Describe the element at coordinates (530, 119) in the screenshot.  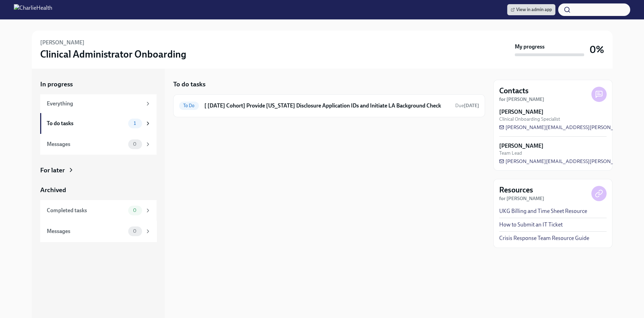
I see `span: Clinical Onboarding Specialist` at that location.